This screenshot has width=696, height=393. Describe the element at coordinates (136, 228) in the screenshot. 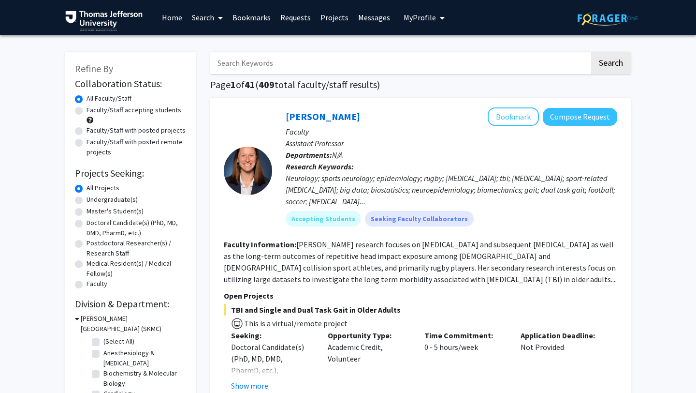

I see `label: Doctoral Candidate(s) (PhD, MD, DMD, PharmD, etc.)` at that location.